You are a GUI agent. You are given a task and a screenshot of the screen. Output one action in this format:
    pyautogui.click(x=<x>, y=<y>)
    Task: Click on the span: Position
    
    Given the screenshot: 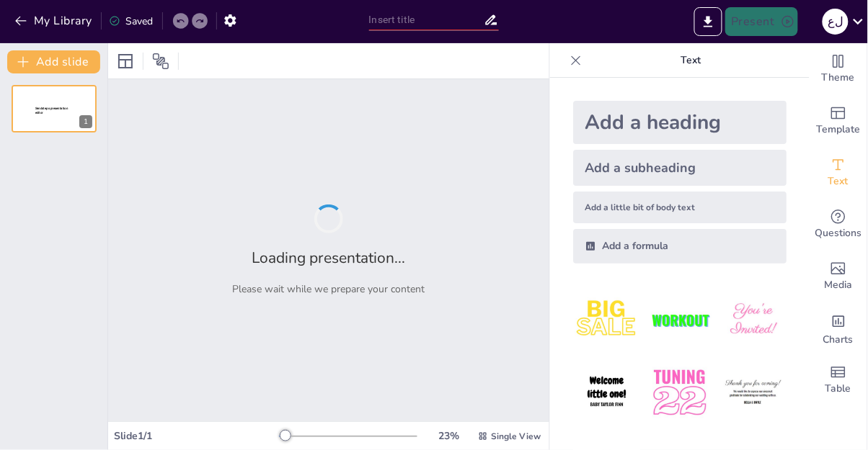 What is the action you would take?
    pyautogui.click(x=160, y=62)
    